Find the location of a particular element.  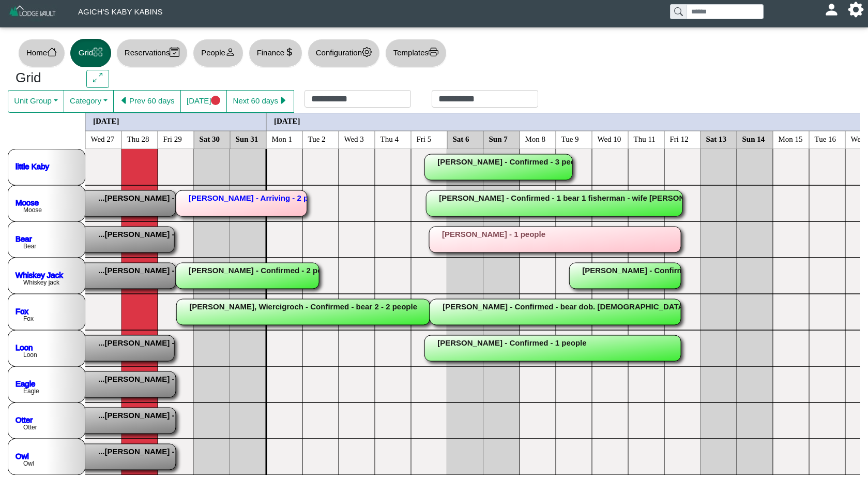

a: Moose is located at coordinates (27, 201).